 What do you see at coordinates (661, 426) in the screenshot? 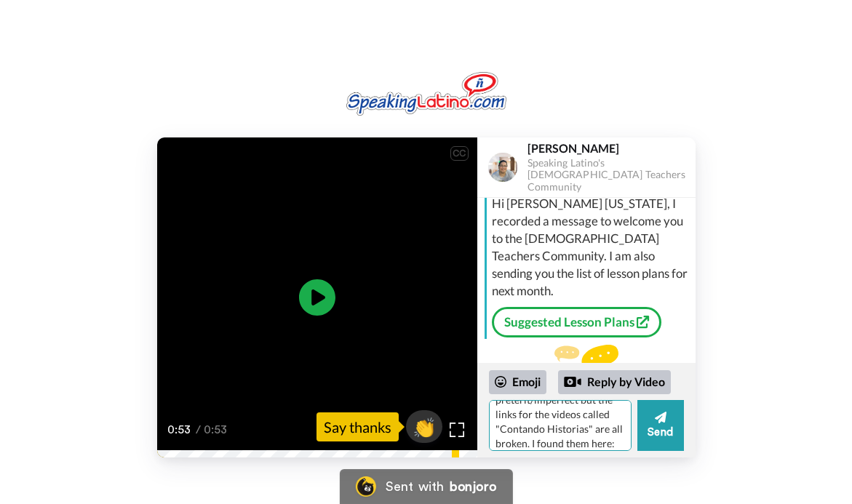
I see `button: Send` at bounding box center [661, 426].